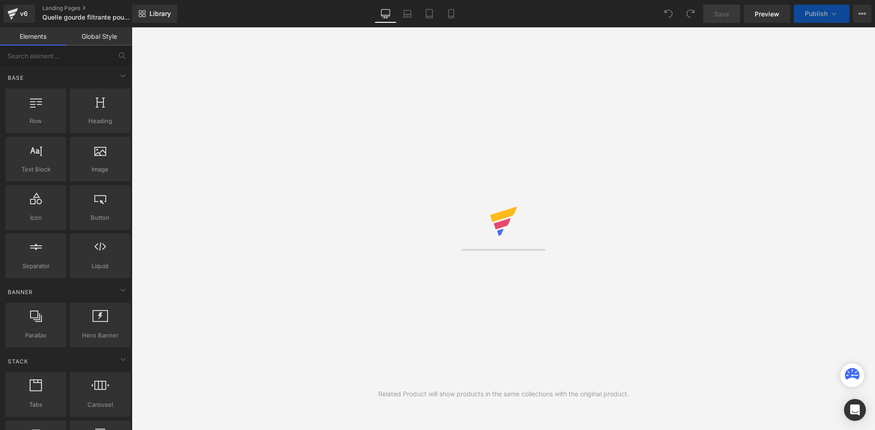  I want to click on span: Text Block, so click(36, 169).